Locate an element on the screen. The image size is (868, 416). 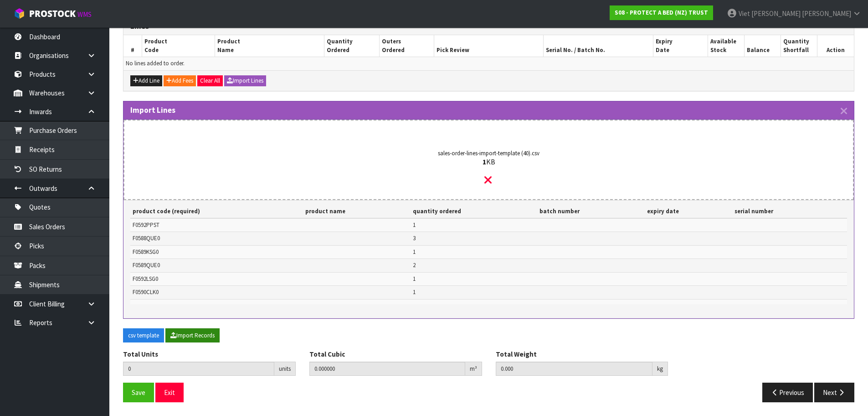
th: product name is located at coordinates (356, 211).